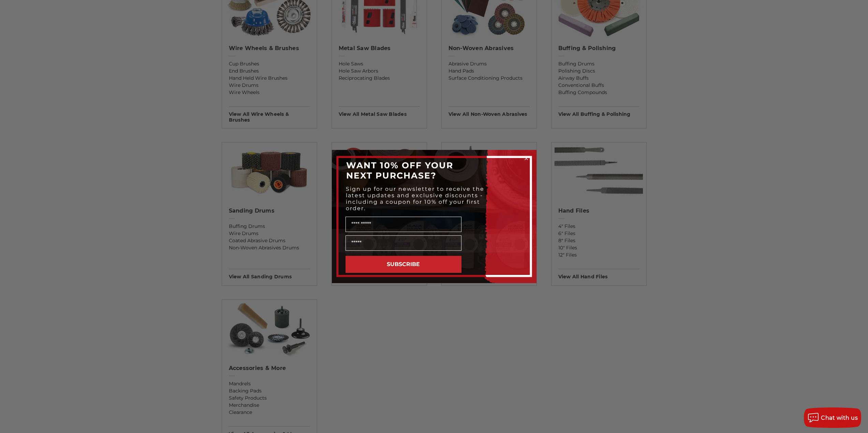  What do you see at coordinates (403, 243) in the screenshot?
I see `input: Email` at bounding box center [403, 243].